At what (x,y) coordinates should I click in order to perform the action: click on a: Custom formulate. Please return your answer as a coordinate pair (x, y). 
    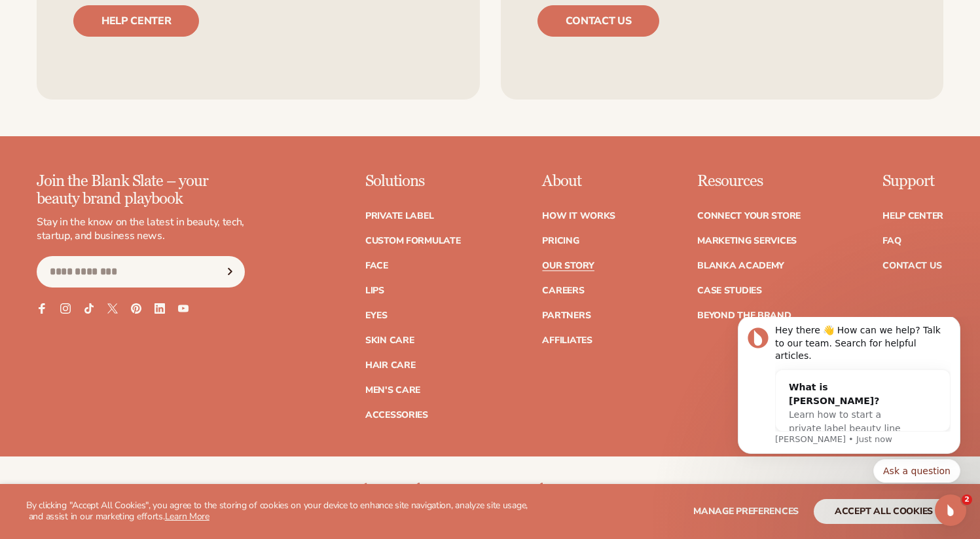
    Looking at the image, I should click on (414, 241).